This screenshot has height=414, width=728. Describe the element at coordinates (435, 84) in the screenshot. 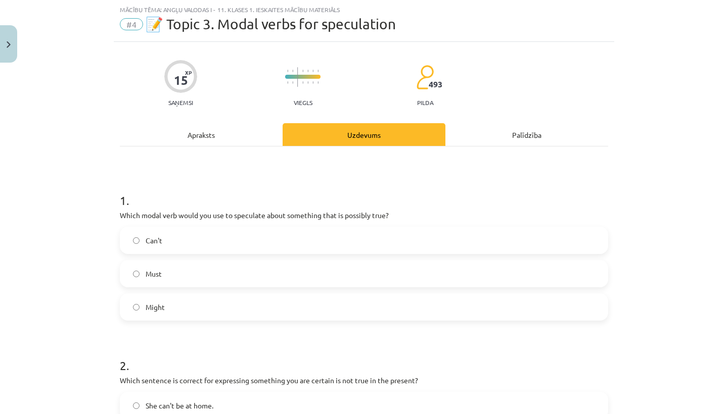

I see `span: 493` at that location.